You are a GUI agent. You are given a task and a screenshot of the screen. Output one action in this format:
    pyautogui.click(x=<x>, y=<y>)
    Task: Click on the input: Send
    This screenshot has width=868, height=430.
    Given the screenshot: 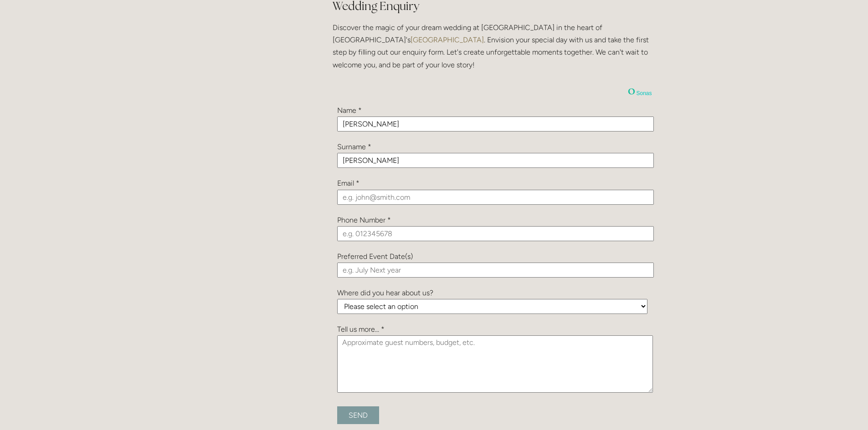 What is the action you would take?
    pyautogui.click(x=358, y=415)
    